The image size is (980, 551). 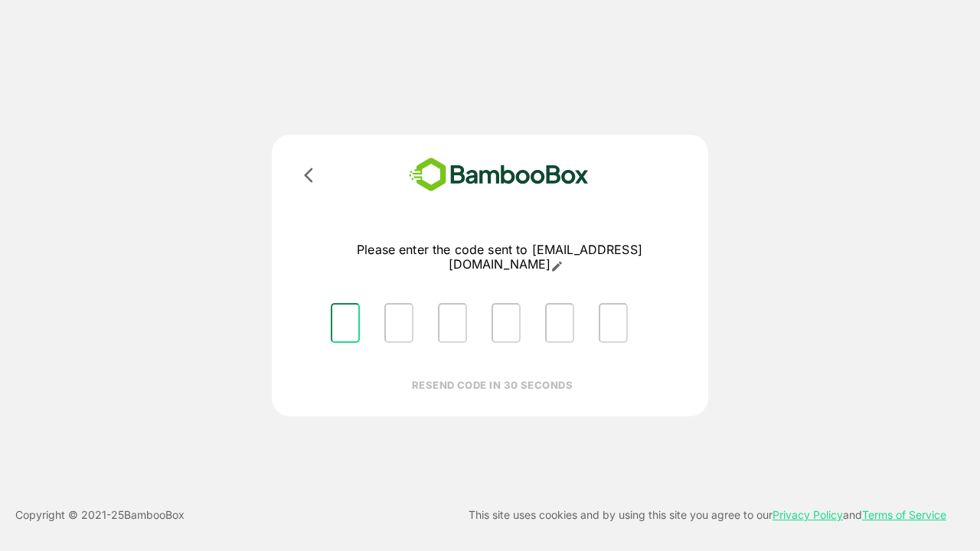 I want to click on input: Please enter OTP character 3, so click(x=453, y=323).